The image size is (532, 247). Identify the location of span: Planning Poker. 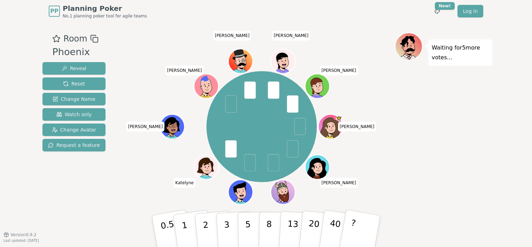
(105, 8).